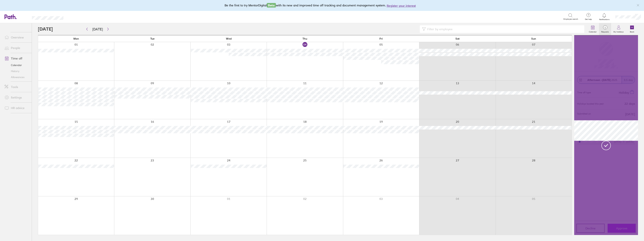  What do you see at coordinates (17, 48) in the screenshot?
I see `a: People` at bounding box center [17, 48].